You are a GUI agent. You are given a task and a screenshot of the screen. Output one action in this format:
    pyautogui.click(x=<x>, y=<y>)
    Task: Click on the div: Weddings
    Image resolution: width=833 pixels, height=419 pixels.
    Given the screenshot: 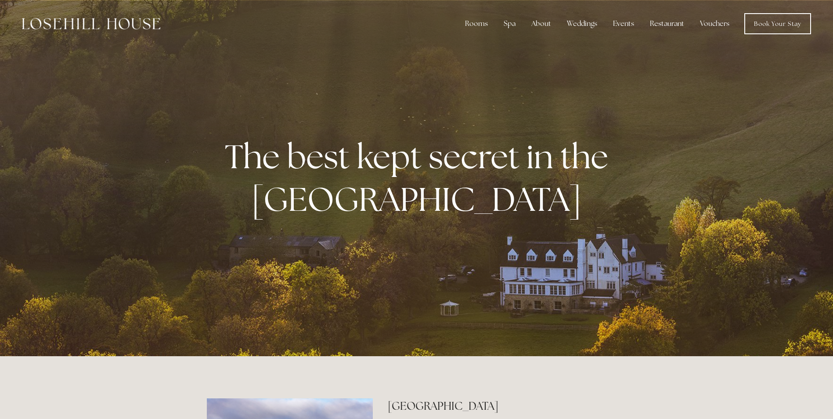 What is the action you would take?
    pyautogui.click(x=582, y=24)
    